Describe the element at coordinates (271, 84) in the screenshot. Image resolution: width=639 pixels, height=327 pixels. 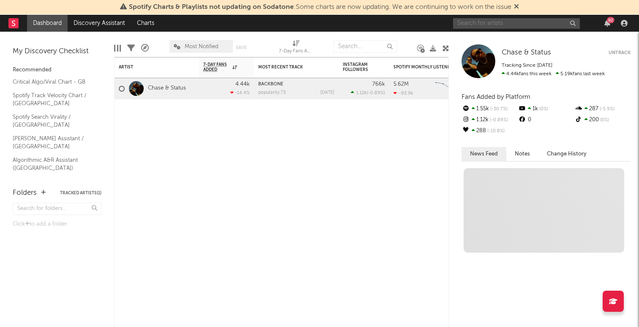
I see `a: BACKBONE` at that location.